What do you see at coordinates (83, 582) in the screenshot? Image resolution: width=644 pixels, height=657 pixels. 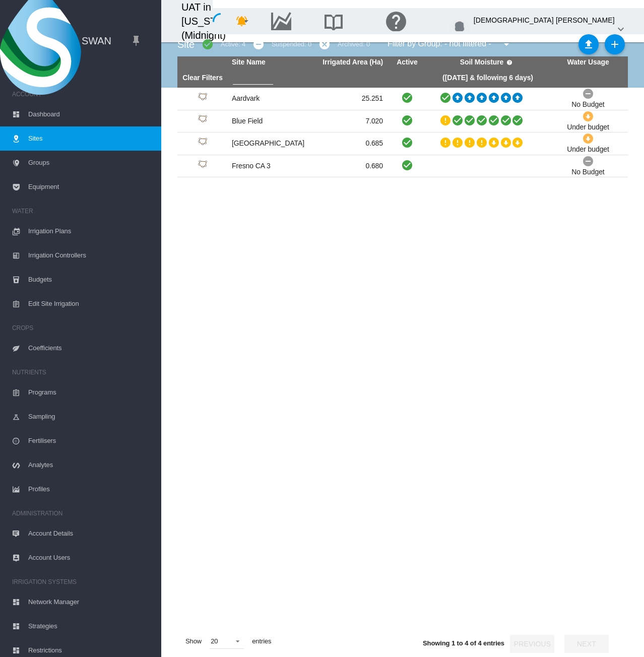 I see `span: IRRIGATION SYSTEMS` at bounding box center [83, 582].